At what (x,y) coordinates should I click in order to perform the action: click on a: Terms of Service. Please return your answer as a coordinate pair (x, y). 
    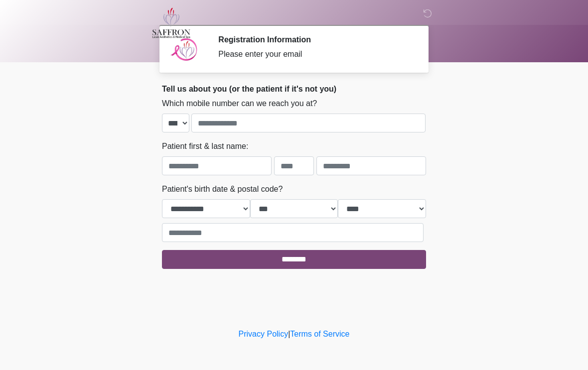
    Looking at the image, I should click on (319, 334).